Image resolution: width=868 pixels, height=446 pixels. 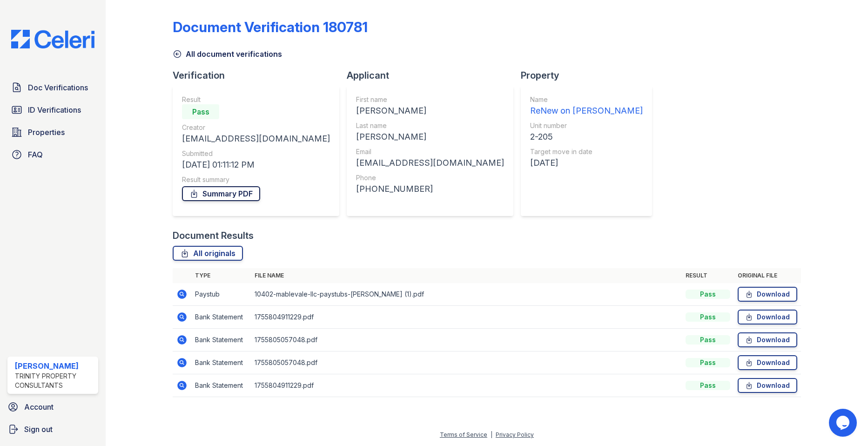 What do you see at coordinates (53, 155) in the screenshot?
I see `a: FAQ` at bounding box center [53, 155].